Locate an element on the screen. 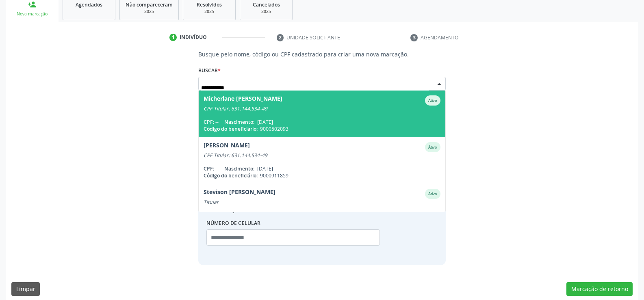 The height and width of the screenshot is (300, 644). label: Número de celular is located at coordinates (234, 223).